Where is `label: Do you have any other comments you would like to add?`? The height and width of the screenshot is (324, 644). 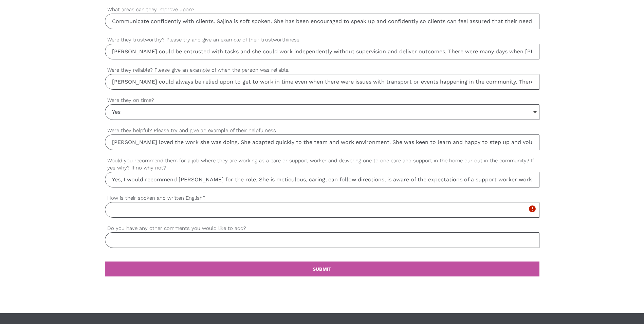
label: Do you have any other comments you would like to add? is located at coordinates (322, 228).